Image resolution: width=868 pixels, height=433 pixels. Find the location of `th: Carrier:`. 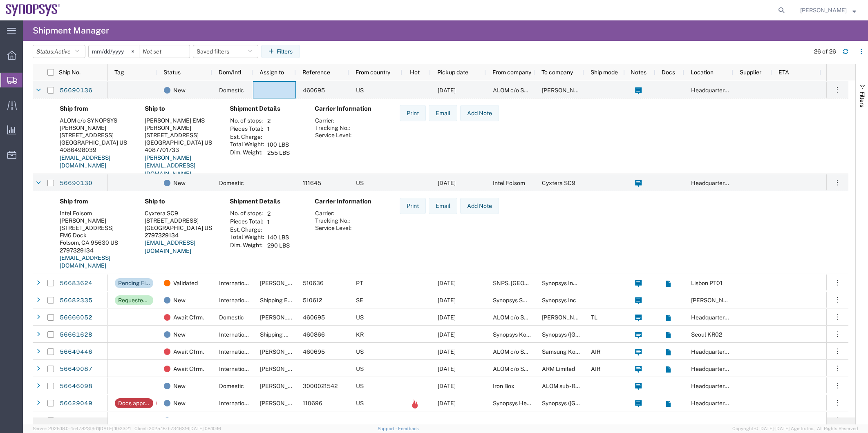

th: Carrier: is located at coordinates (333, 213).